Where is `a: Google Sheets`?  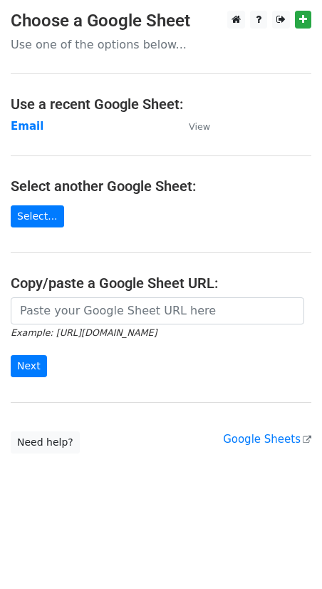 a: Google Sheets is located at coordinates (268, 439).